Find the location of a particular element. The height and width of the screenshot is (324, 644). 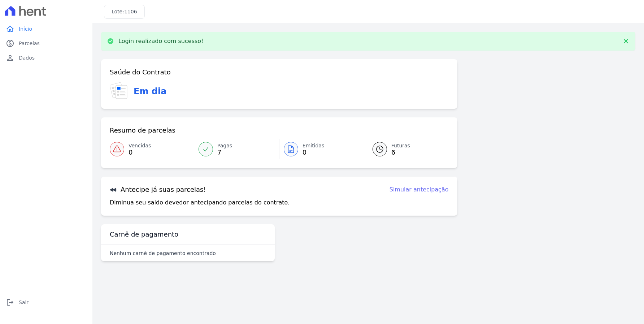

span: Futuras is located at coordinates (400, 146).